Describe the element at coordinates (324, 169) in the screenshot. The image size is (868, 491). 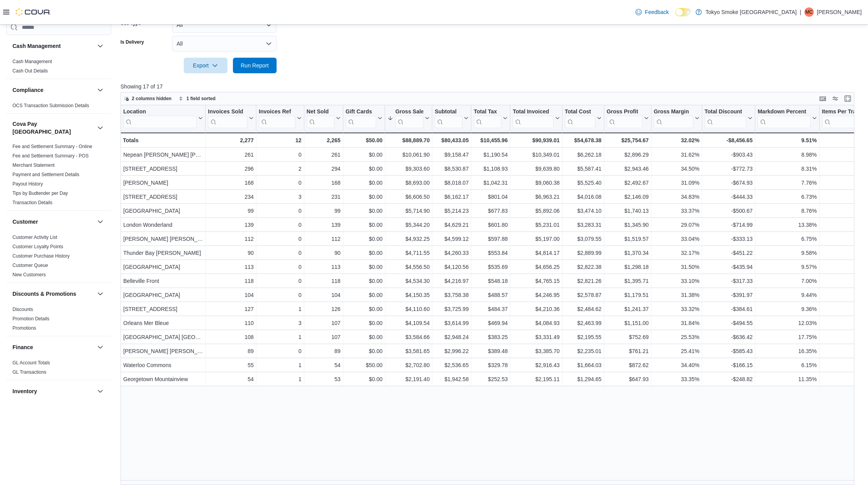
I see `div: 294` at that location.